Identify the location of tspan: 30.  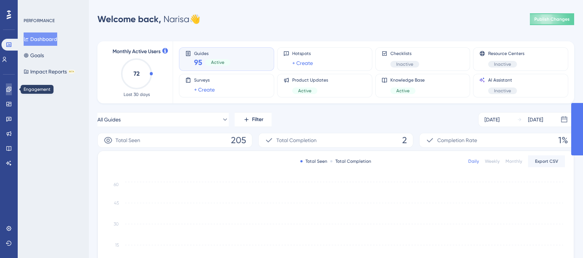
(116, 224).